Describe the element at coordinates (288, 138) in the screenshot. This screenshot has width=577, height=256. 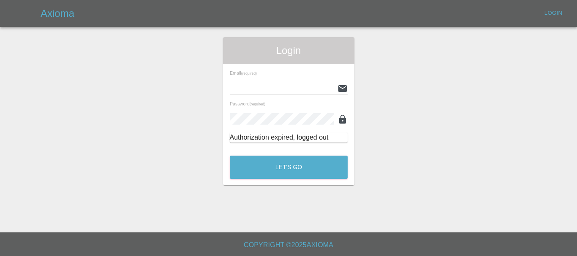
I see `div: Authorization expired, logged out` at that location.